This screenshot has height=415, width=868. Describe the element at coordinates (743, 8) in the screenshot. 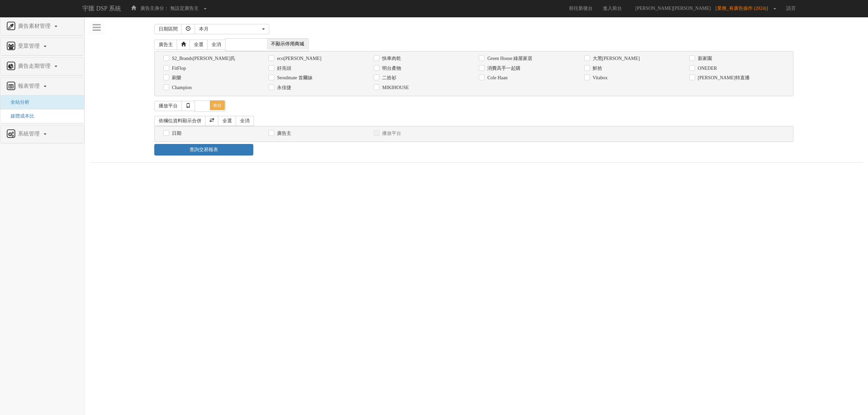

I see `span: [業務_有廣告操作 (2024)]` at that location.